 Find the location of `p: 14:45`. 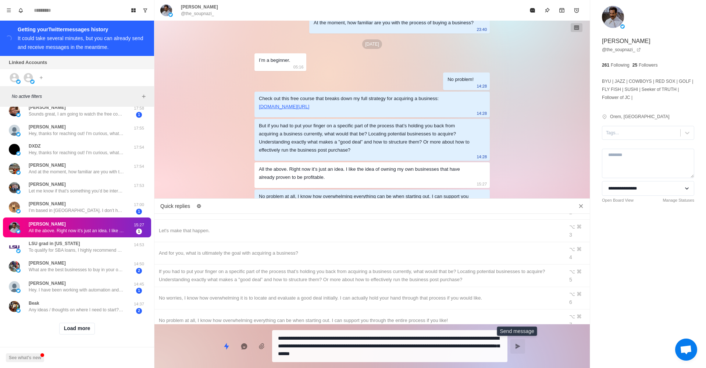

p: 14:45 is located at coordinates (139, 284).